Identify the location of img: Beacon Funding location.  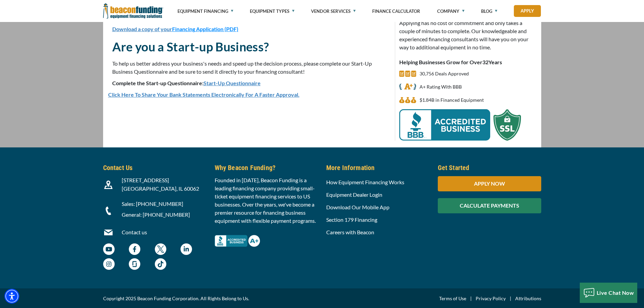
(108, 185).